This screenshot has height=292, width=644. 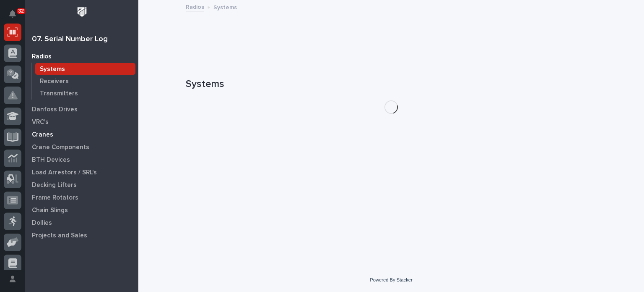 What do you see at coordinates (51, 160) in the screenshot?
I see `p: BTH Devices` at bounding box center [51, 160].